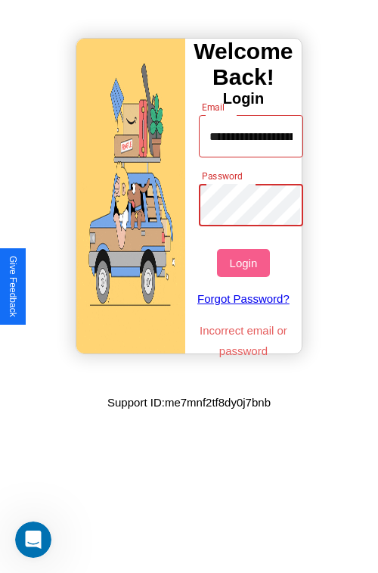 The image size is (378, 573). I want to click on p: Incorrect email or password, so click(244, 341).